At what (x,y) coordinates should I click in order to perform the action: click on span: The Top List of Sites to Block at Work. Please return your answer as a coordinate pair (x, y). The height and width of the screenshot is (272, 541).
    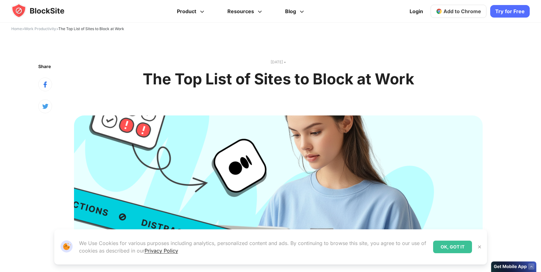
    Looking at the image, I should click on (91, 29).